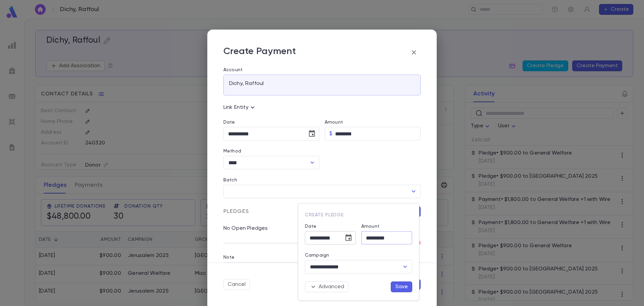 Image resolution: width=644 pixels, height=306 pixels. I want to click on button: Advanced, so click(327, 287).